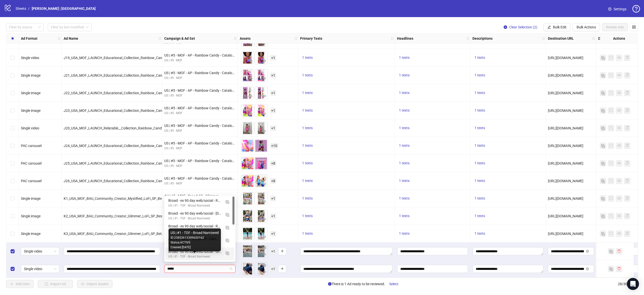 The image size is (644, 295). What do you see at coordinates (200, 241) in the screenshot?
I see `div: AU | #5 - MOF - Broad AP - Glimmer` at bounding box center [200, 241].